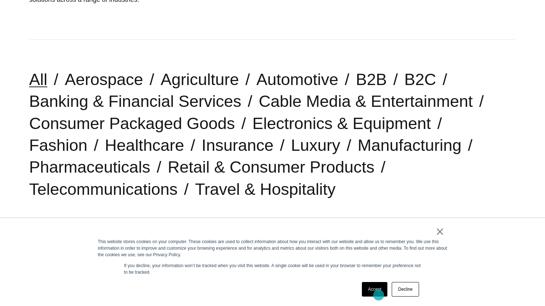 The image size is (545, 306). I want to click on a: Cable Media & Entertainment, so click(366, 101).